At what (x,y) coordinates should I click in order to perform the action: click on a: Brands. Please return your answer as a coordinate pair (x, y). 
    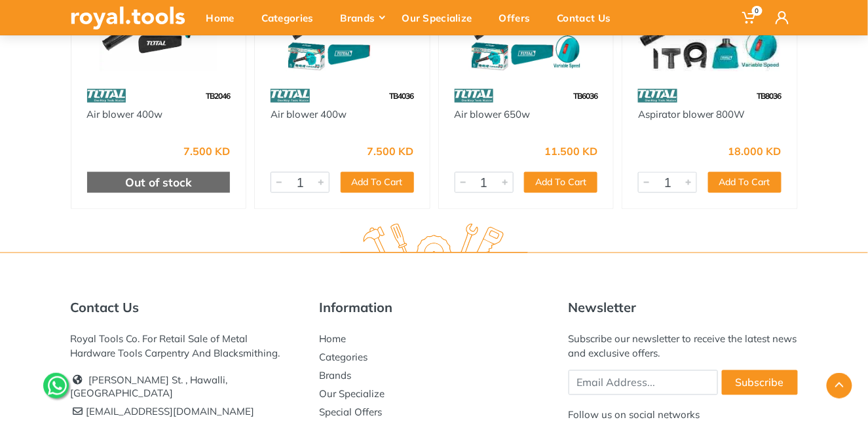
    Looking at the image, I should click on (336, 376).